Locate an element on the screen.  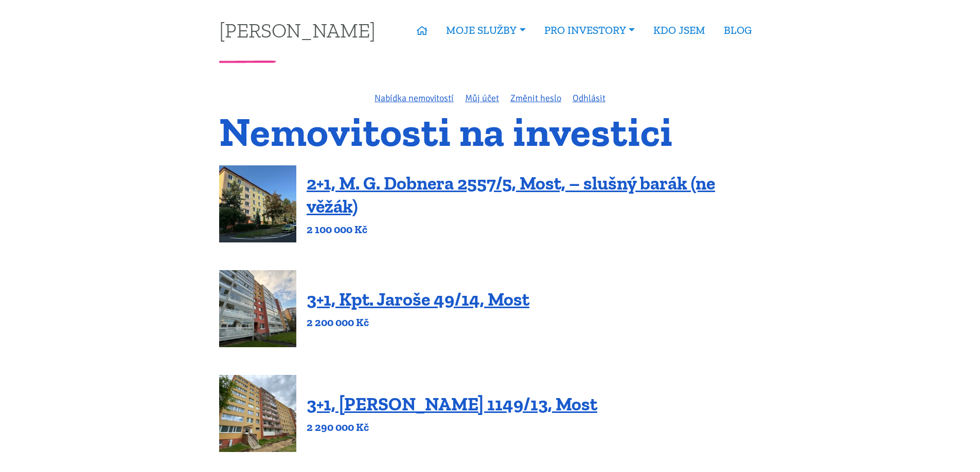
a: 3+1, Kpt. Jaroše 49/14, Most is located at coordinates (418, 299).